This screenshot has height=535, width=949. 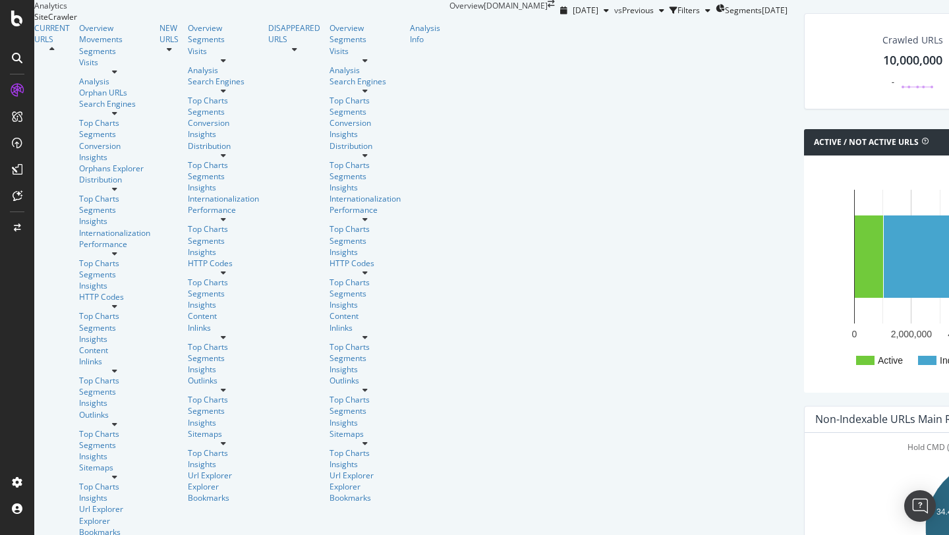 I want to click on div: Performance, so click(x=115, y=244).